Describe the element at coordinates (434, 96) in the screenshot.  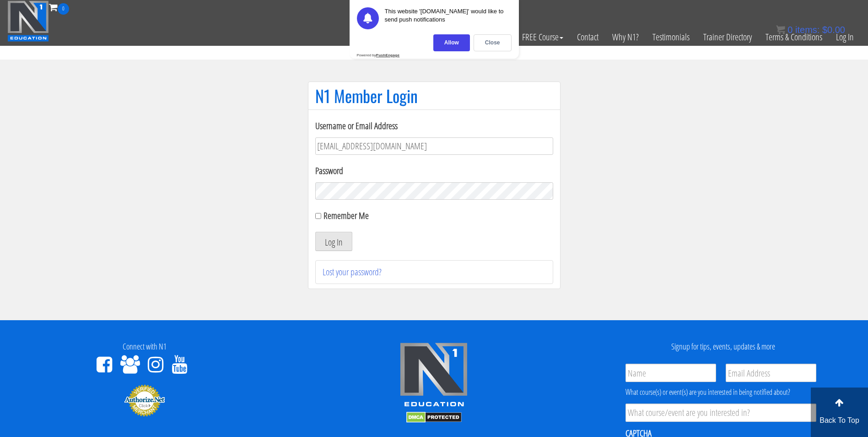
I see `h1: N1 Member Login` at that location.